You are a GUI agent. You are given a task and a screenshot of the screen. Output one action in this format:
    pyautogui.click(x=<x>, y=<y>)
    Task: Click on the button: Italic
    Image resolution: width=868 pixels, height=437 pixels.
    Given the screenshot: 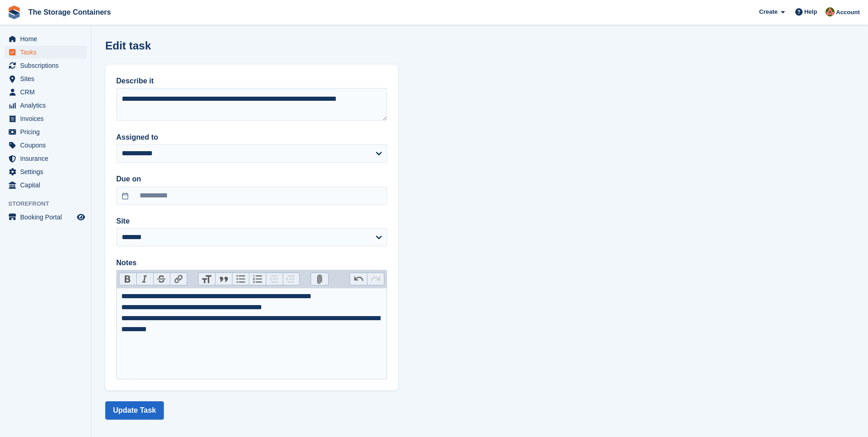 What is the action you would take?
    pyautogui.click(x=145, y=279)
    